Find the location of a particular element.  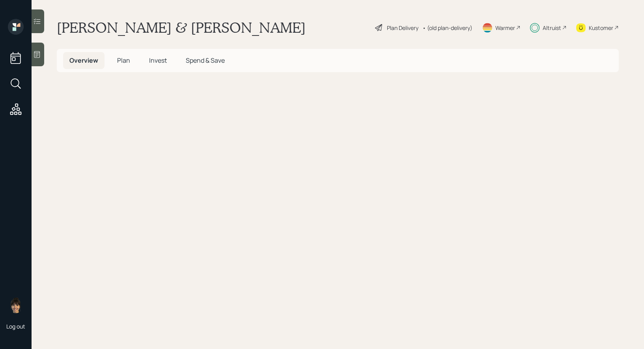

div: • (old plan-delivery) is located at coordinates (447, 28).